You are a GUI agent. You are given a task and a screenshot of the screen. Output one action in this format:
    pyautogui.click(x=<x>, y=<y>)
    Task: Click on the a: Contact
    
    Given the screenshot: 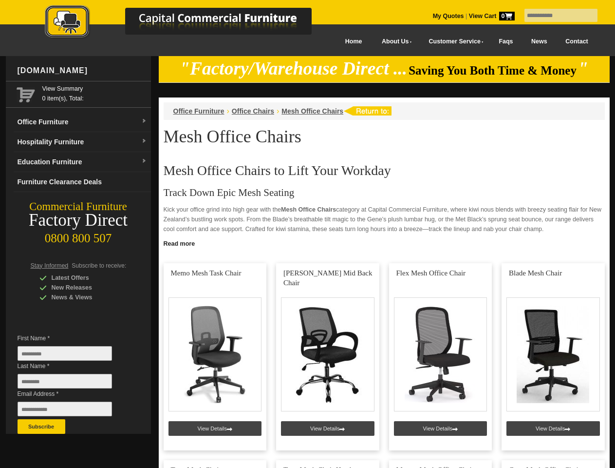 What is the action you would take?
    pyautogui.click(x=577, y=41)
    